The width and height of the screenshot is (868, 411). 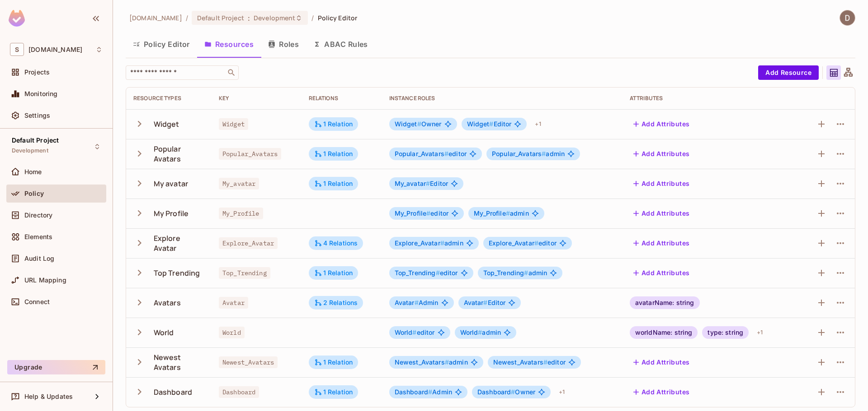 I want to click on button: Add Resource, so click(x=788, y=73).